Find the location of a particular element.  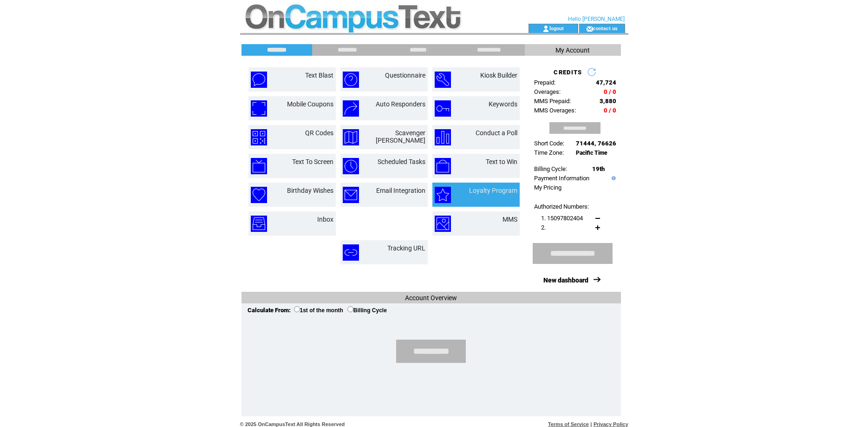

span: Pacific Time is located at coordinates (592, 153).